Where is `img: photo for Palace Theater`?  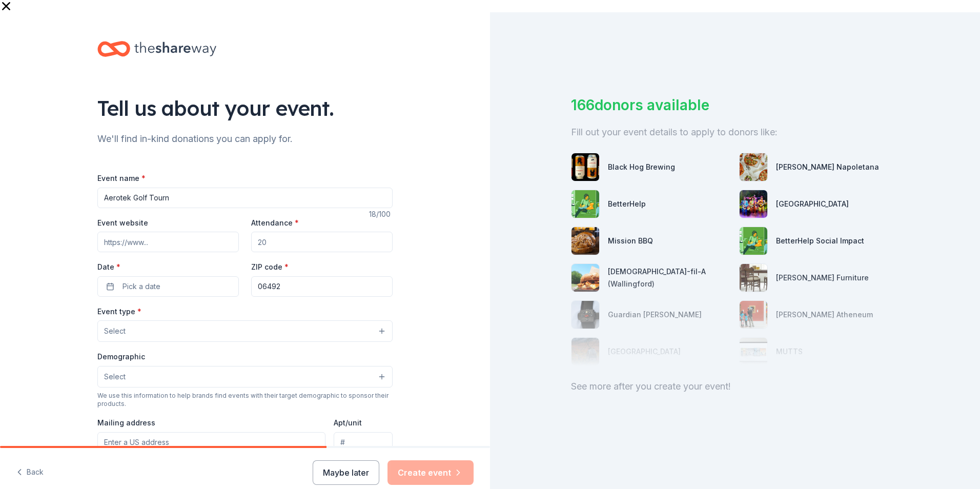
img: photo for Palace Theater is located at coordinates (753, 204).